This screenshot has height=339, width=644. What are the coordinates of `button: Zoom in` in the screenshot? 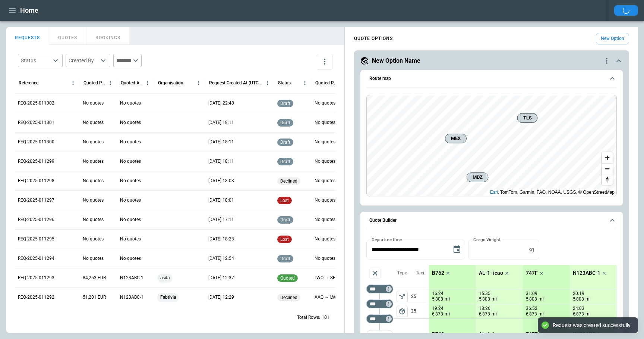 It's located at (607, 157).